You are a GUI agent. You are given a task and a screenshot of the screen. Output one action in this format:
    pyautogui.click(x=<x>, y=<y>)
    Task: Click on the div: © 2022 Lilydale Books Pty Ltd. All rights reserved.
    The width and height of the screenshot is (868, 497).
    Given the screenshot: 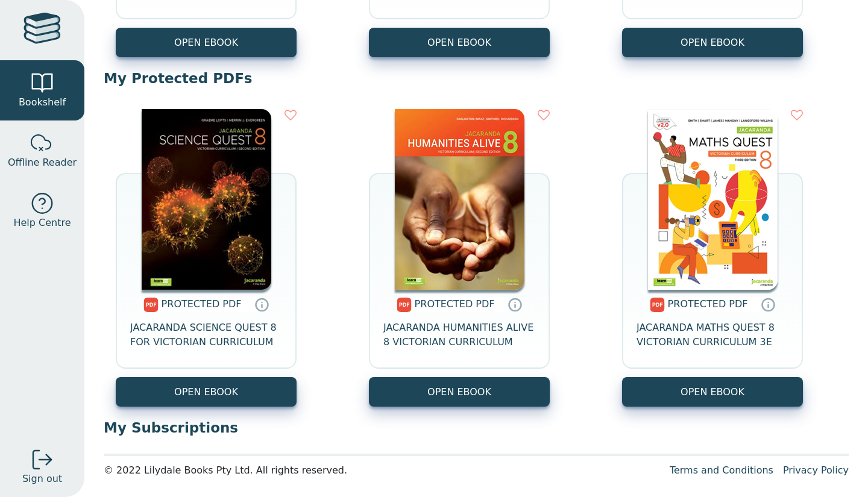 What is the action you would take?
    pyautogui.click(x=381, y=470)
    